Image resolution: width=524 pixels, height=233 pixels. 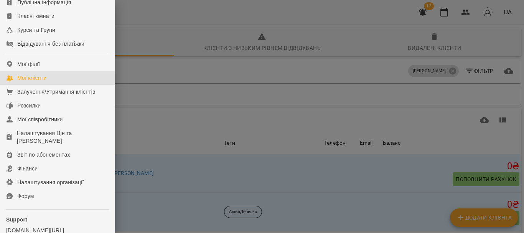 What do you see at coordinates (36, 30) in the screenshot?
I see `div: Курси та Групи` at bounding box center [36, 30].